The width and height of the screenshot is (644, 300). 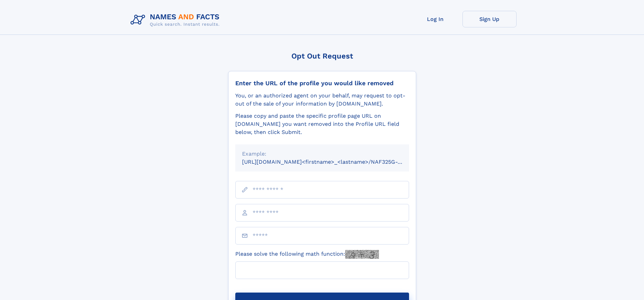 What do you see at coordinates (307, 254) in the screenshot?
I see `label: Please solve the following math function:` at bounding box center [307, 254].